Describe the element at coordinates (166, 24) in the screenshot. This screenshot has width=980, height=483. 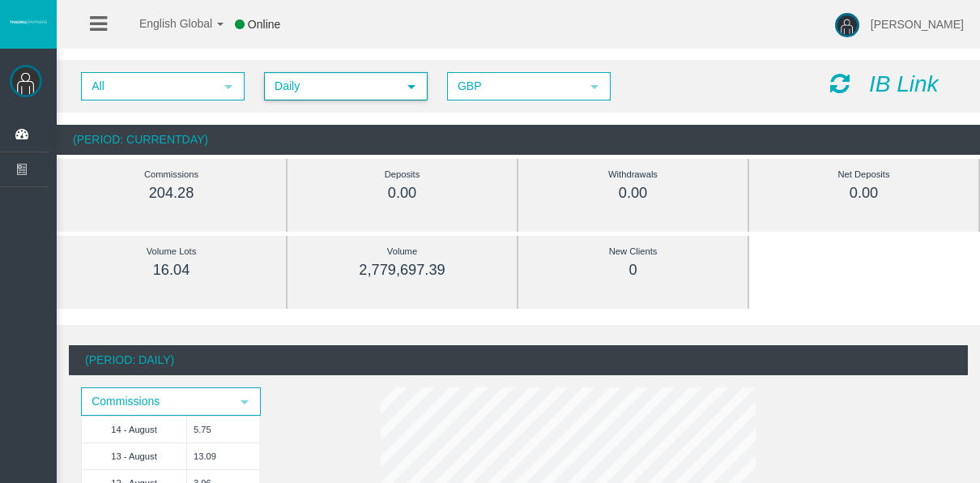
I see `span: English Global` at that location.